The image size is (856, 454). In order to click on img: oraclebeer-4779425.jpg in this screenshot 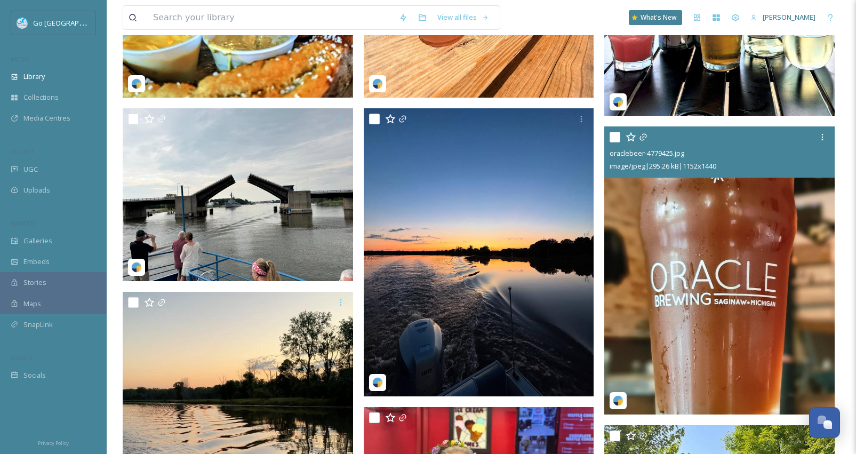, I will do `click(719, 270)`.